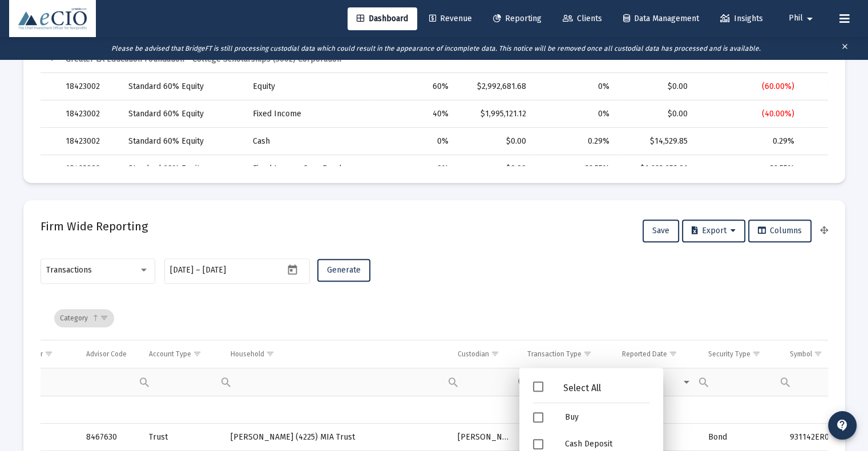 The width and height of the screenshot is (868, 451). I want to click on td: 8467630, so click(110, 437).